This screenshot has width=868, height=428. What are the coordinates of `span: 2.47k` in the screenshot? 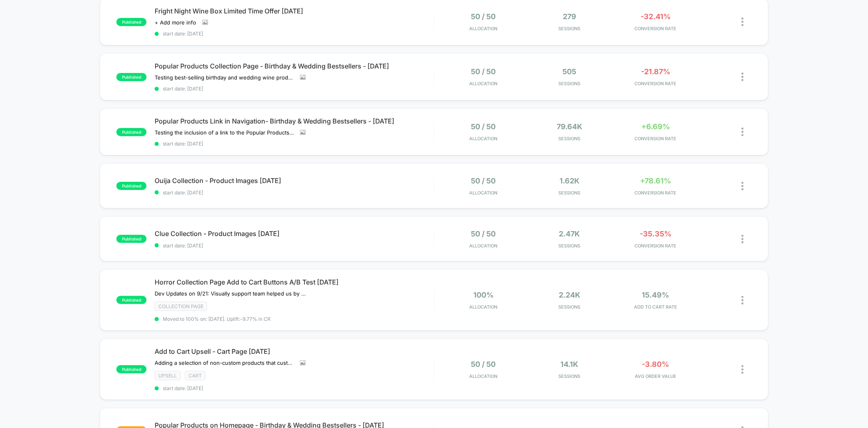 It's located at (570, 233).